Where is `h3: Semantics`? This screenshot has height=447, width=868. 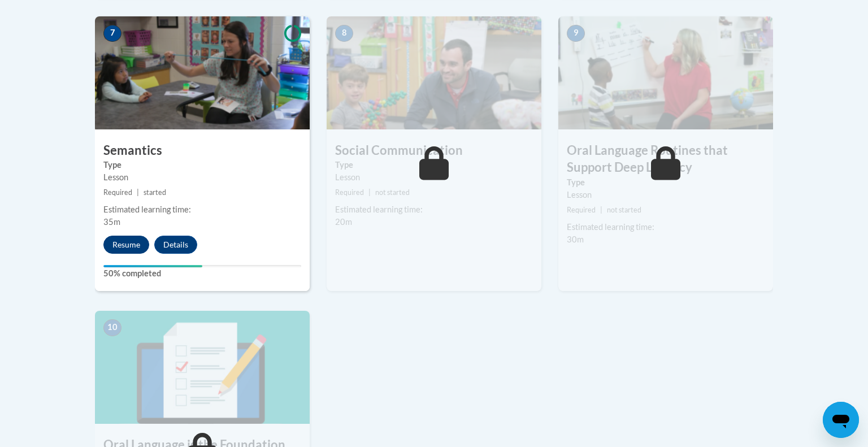 h3: Semantics is located at coordinates (202, 150).